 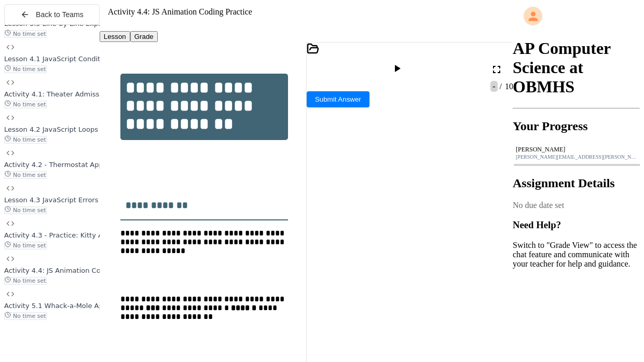 I want to click on div: My Account, so click(x=576, y=17).